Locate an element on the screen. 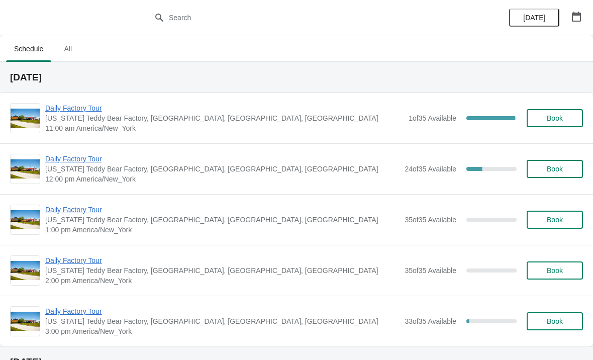 This screenshot has width=593, height=360. span: All is located at coordinates (68, 49).